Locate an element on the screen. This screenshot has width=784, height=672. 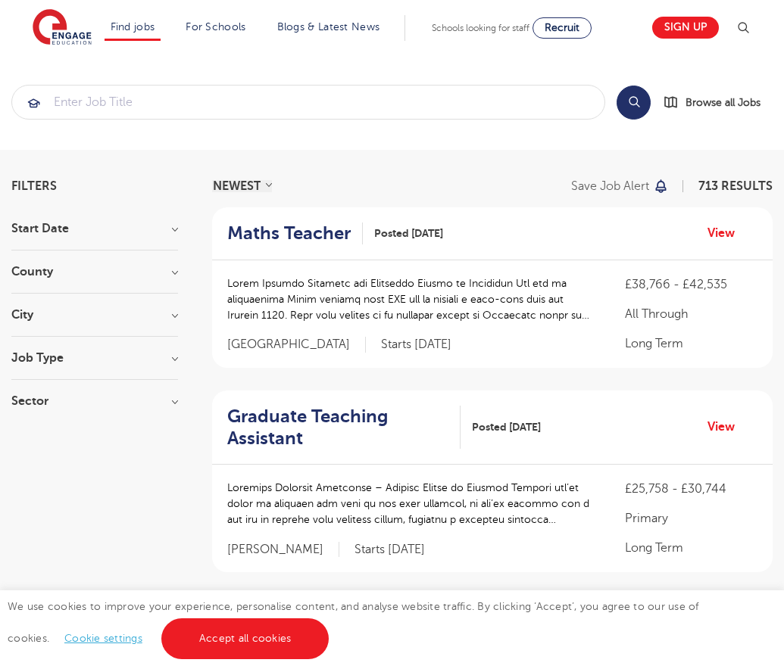
span: Schools looking for staff is located at coordinates (480, 28).